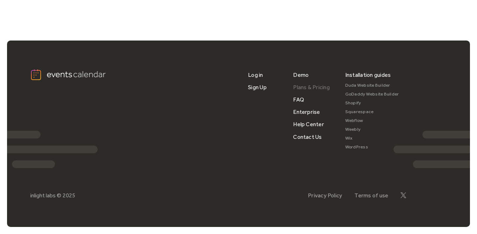 This screenshot has width=477, height=234. Describe the element at coordinates (257, 87) in the screenshot. I see `a: Sign Up` at that location.